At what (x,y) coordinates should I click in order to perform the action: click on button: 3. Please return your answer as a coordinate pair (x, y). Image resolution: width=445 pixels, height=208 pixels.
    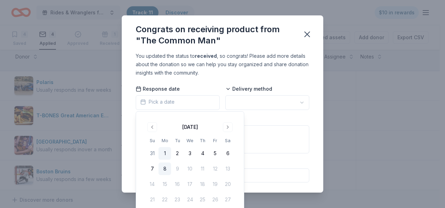
    Looking at the image, I should click on (190, 153).